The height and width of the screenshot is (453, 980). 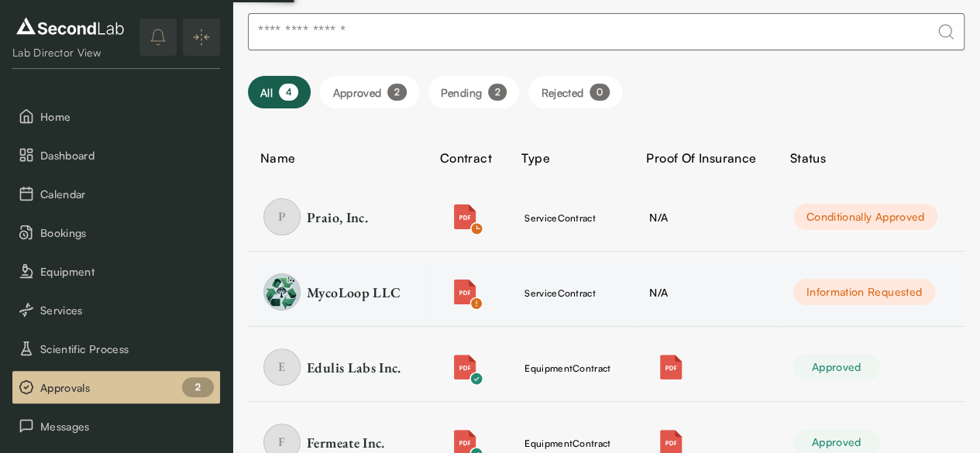 What do you see at coordinates (871, 158) in the screenshot?
I see `th: Status` at bounding box center [871, 158].